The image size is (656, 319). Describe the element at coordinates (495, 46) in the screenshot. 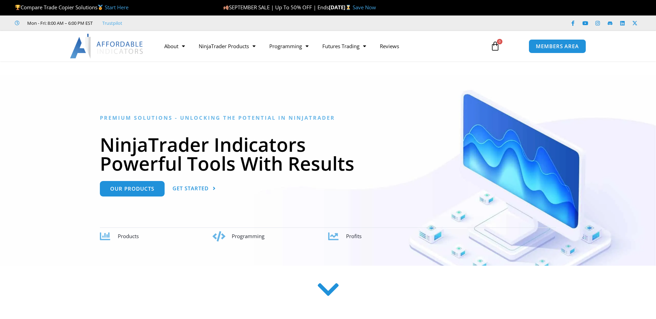

I see `a: 0` at that location.